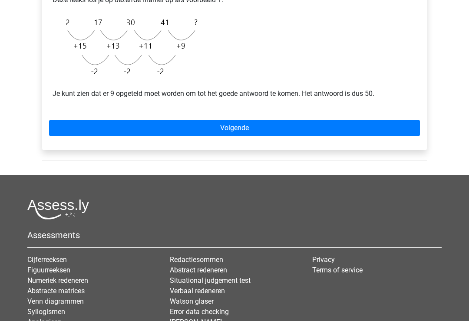  Describe the element at coordinates (234, 94) in the screenshot. I see `p: Je kunt zien dat er 9 opgeteld moet worden om tot het goede antwoord te komen. Het antwoord is du...` at that location.